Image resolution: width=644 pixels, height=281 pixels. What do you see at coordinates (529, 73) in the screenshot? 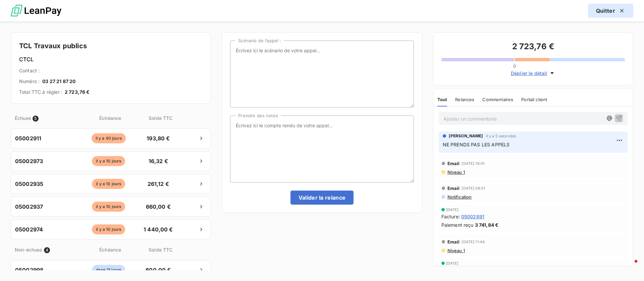
I see `span: Déplier le détail` at bounding box center [529, 73].